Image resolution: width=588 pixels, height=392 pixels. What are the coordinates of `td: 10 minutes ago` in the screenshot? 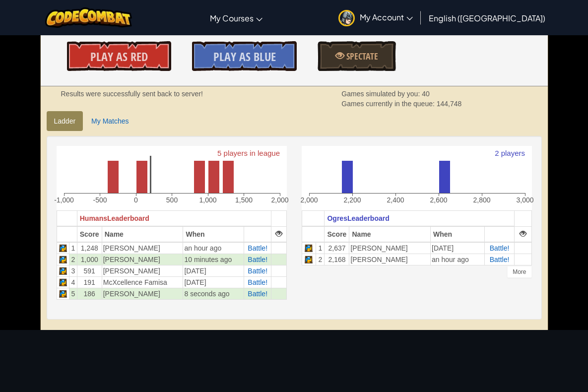 It's located at (213, 259).